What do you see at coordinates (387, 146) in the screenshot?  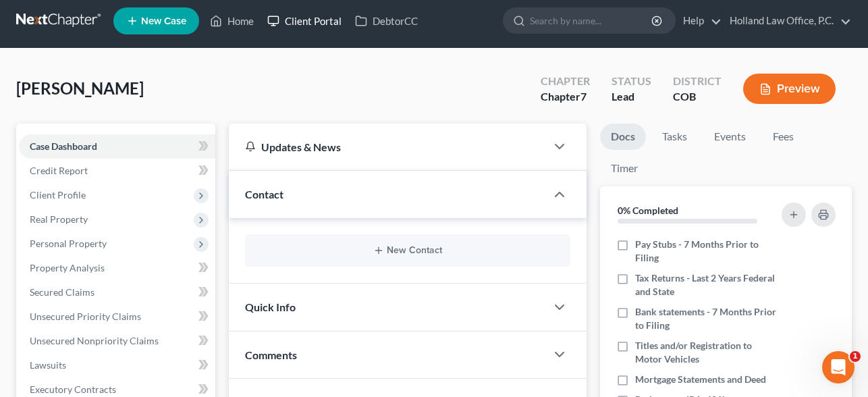 I see `div: Updates & News` at bounding box center [387, 146].